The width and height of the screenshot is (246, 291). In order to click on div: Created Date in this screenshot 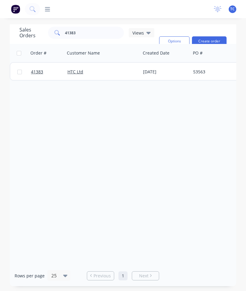, I will do `click(156, 53)`.